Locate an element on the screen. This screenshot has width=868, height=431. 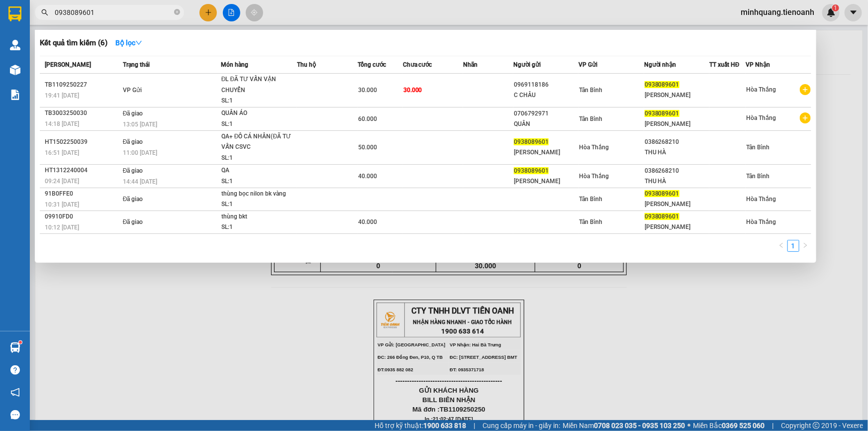
h3: Kết quả tìm kiếm ( 6 ) is located at coordinates (74, 43).